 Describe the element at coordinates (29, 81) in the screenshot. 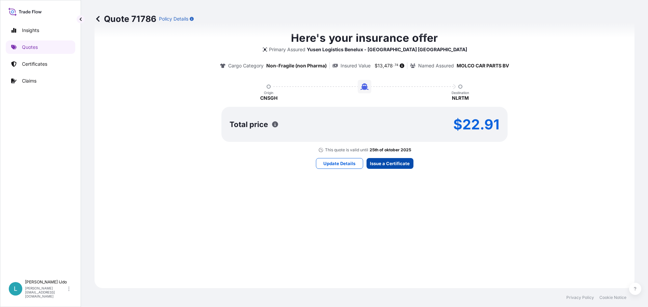

I see `p: Claims` at that location.